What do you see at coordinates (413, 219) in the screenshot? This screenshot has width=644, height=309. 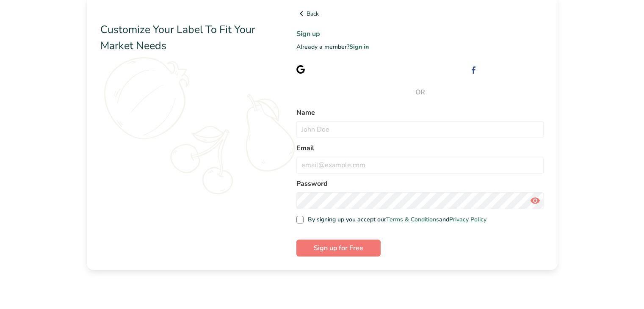 I see `a: Terms & Conditions` at bounding box center [413, 219].